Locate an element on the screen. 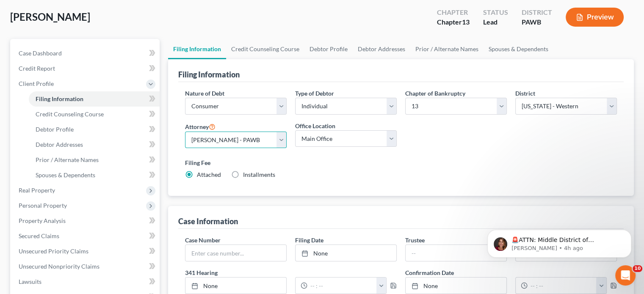  a: Credit Report is located at coordinates (85, 69).